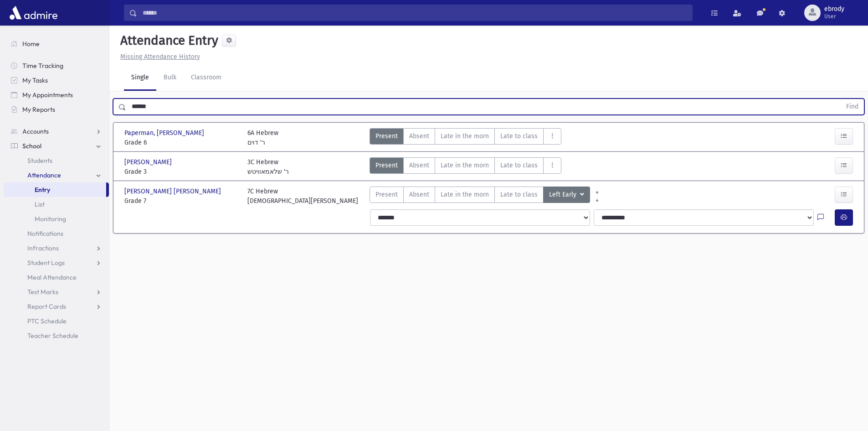 The width and height of the screenshot is (868, 431). What do you see at coordinates (32, 146) in the screenshot?
I see `span: School` at bounding box center [32, 146].